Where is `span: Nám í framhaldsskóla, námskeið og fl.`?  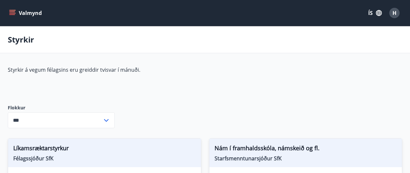 span: Nám í framhaldsskóla, námskeið og fl. is located at coordinates (306, 149).